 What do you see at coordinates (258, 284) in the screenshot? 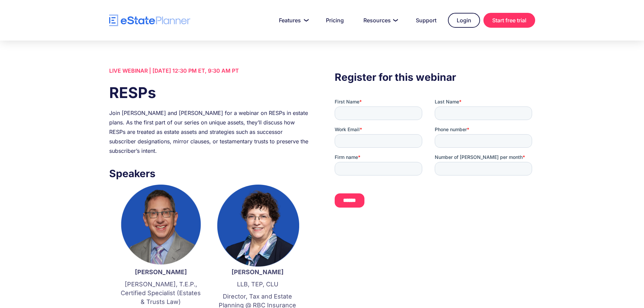
I see `p: LLB, TEP, CLU` at bounding box center [258, 284].